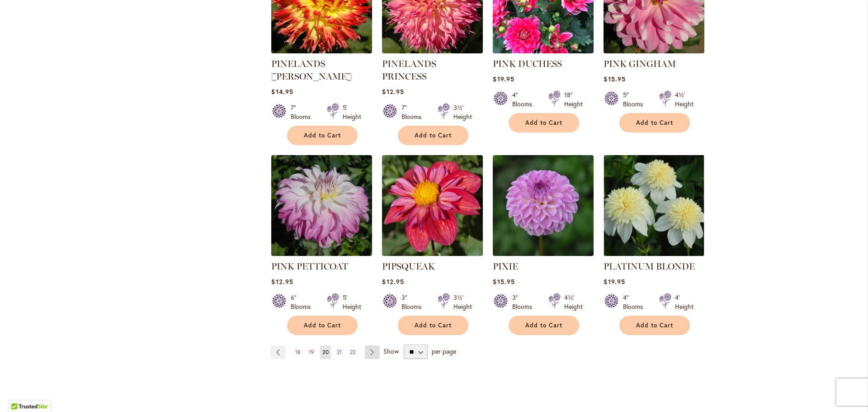 The image size is (868, 412). What do you see at coordinates (444, 351) in the screenshot?
I see `span: per page` at bounding box center [444, 351].